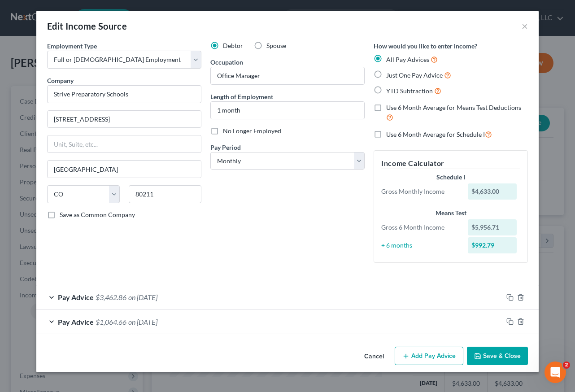 The height and width of the screenshot is (392, 575). What do you see at coordinates (429, 356) in the screenshot?
I see `button: Add Pay Advice` at bounding box center [429, 356].